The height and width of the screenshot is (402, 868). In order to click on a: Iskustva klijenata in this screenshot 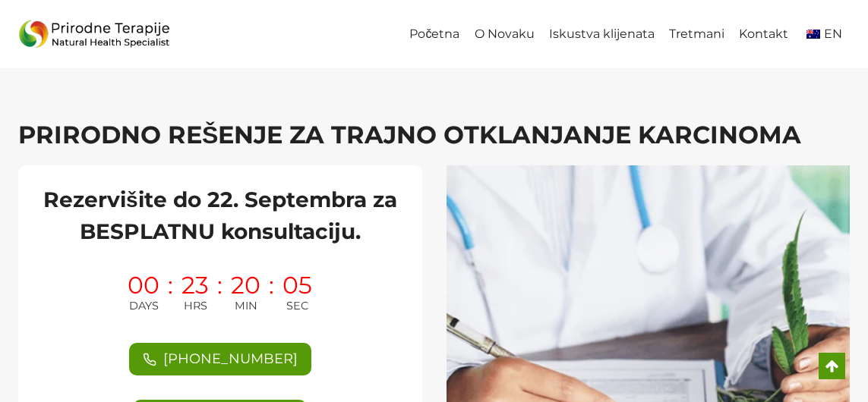, I will do `click(602, 34)`.